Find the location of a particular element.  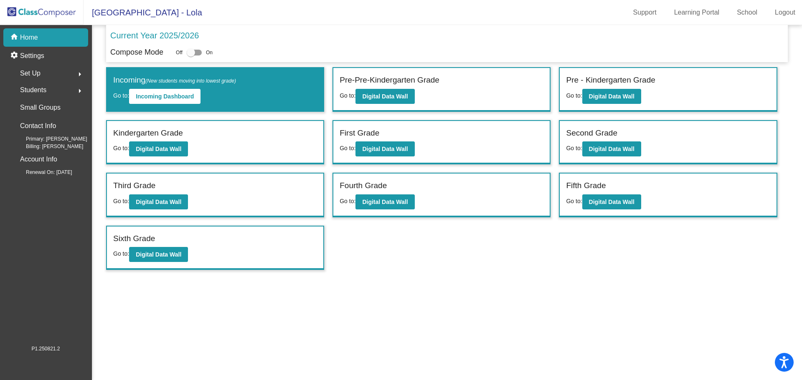

label: Pre - Kindergarten Grade is located at coordinates (610, 80).